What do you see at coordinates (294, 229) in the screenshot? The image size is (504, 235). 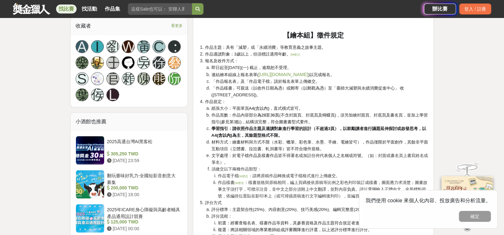 I see `span: 複選：將請相關領域的專業教師組成評審團隊進行評選，以上述評分標準進行評分。` at bounding box center [294, 229].